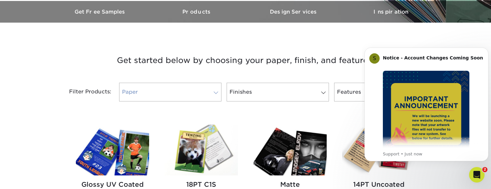 Image resolution: width=491 pixels, height=189 pixels. Describe the element at coordinates (197, 12) in the screenshot. I see `a: Products` at that location.